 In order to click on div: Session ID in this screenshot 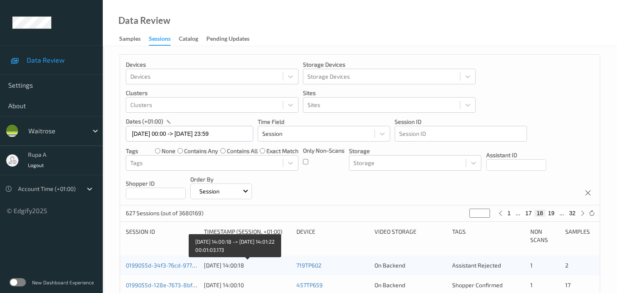, I will do `click(162, 235)`.